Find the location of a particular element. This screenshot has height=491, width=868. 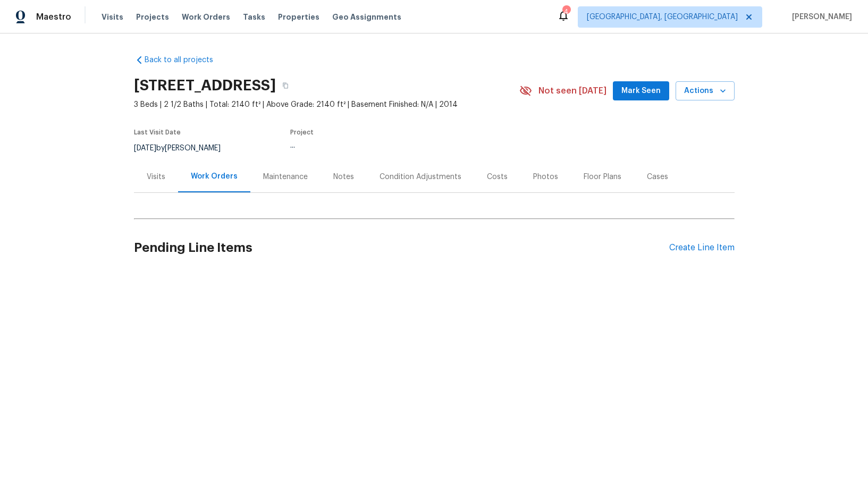

span: Maestro is located at coordinates (54, 17).